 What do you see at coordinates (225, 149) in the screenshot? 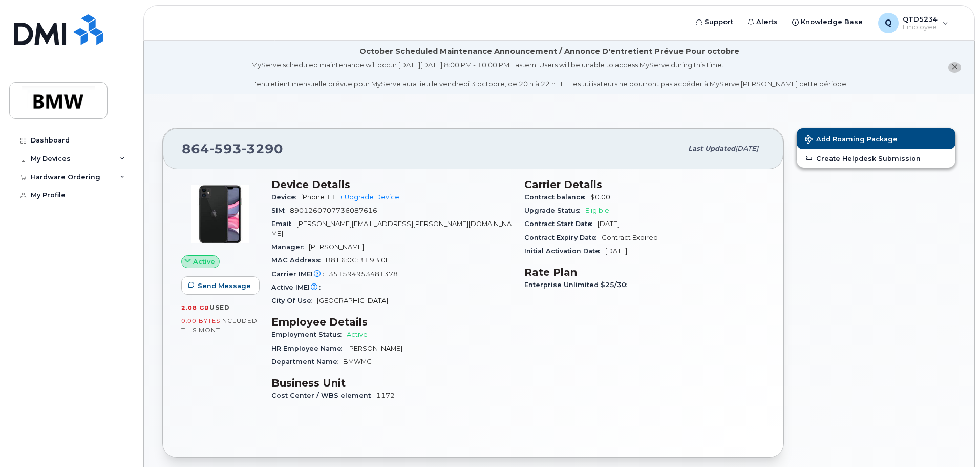
I see `span: 593` at bounding box center [225, 149].